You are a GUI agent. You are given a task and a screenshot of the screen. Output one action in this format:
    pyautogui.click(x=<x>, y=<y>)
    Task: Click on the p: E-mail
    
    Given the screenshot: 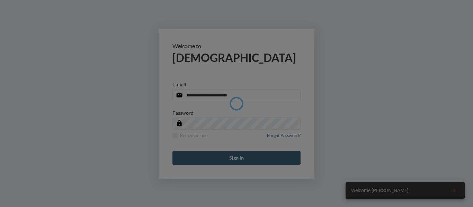 What is the action you would take?
    pyautogui.click(x=179, y=84)
    